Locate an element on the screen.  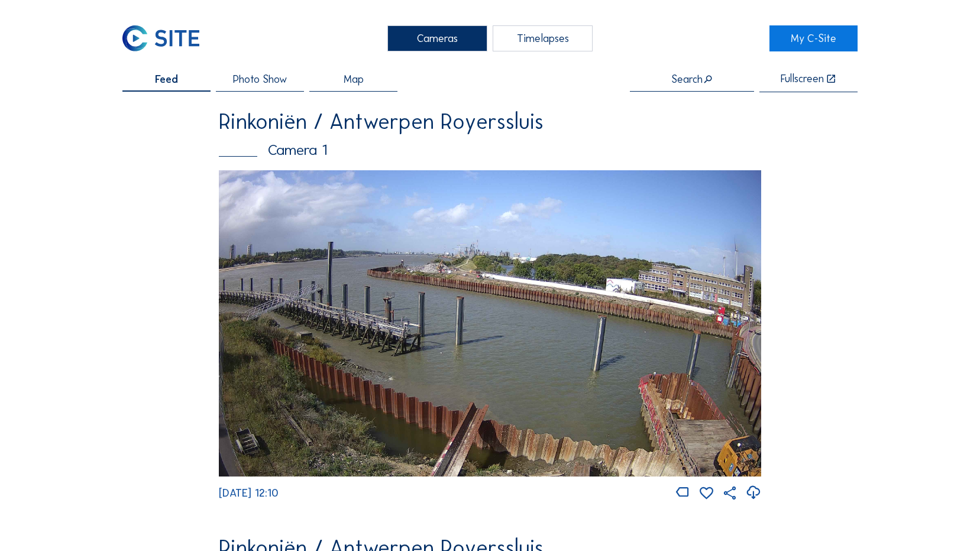
a: My C-Site is located at coordinates (814, 38).